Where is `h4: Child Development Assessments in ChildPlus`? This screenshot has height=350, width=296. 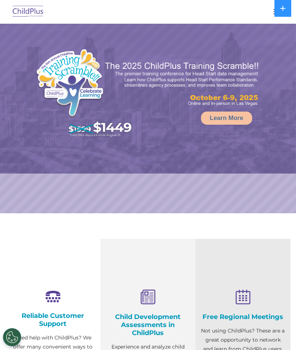 h4: Child Development Assessments in ChildPlus is located at coordinates (148, 325).